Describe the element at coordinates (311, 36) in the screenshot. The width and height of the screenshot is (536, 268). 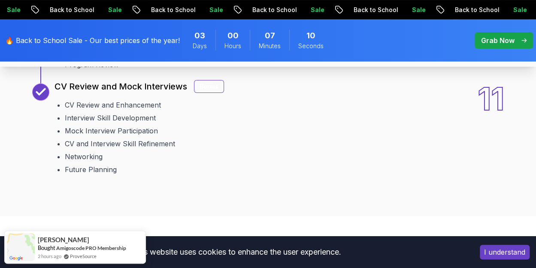
I see `span: 10 Seconds` at that location.